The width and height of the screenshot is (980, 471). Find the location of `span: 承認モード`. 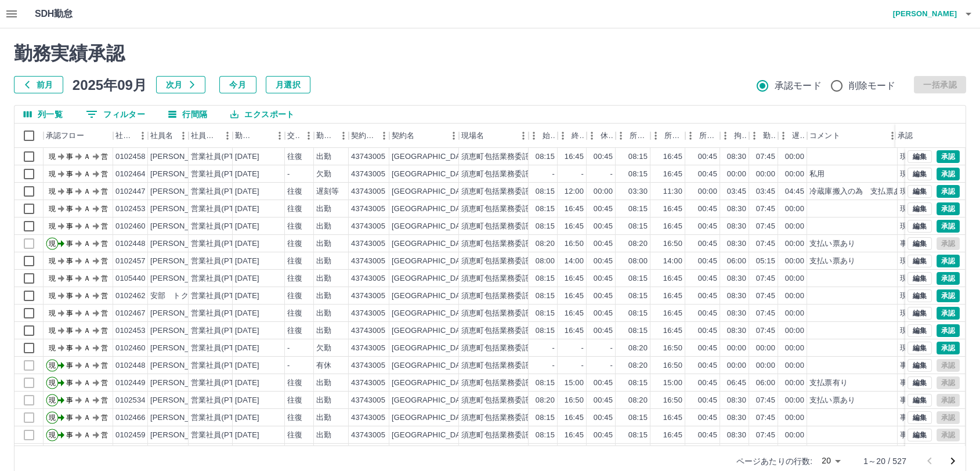

span: 承認モード is located at coordinates (797, 86).